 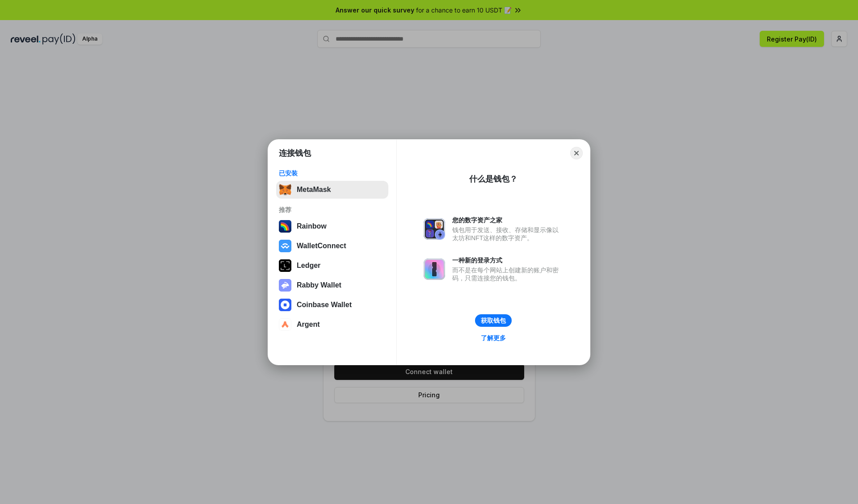 What do you see at coordinates (508, 234) in the screenshot?
I see `div: 钱包用于发送、接收、存储和显示像以太坊和NFT这样的数字资产。` at bounding box center [508, 234].